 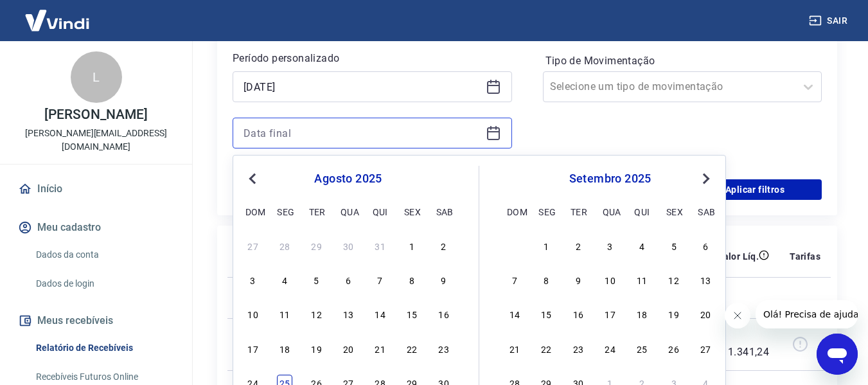 I want to click on div: Choose sábado, 2 de agosto de 2025, so click(x=444, y=246).